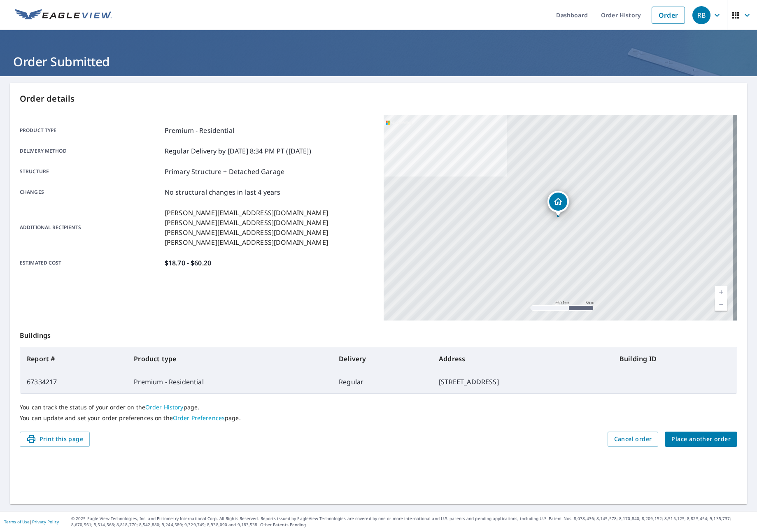 The width and height of the screenshot is (757, 532). Describe the element at coordinates (229, 359) in the screenshot. I see `th: Product type` at that location.